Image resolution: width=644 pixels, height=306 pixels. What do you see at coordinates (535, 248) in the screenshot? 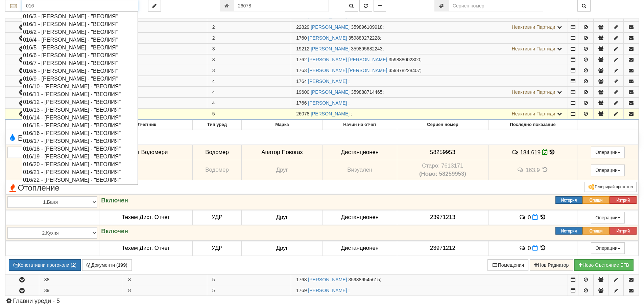
I see `i: Нов Отчет към 30/07/2025` at bounding box center [535, 248].